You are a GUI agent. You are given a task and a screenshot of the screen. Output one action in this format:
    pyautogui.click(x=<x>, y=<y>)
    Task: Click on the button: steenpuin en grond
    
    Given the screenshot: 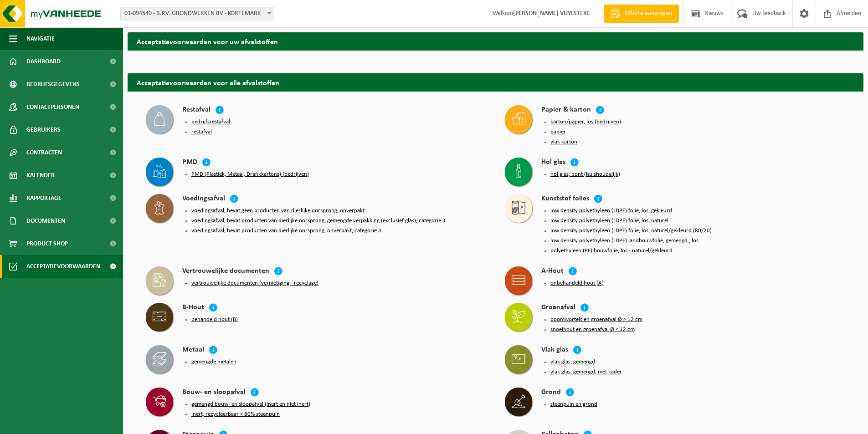 What is the action you would take?
    pyautogui.click(x=573, y=405)
    